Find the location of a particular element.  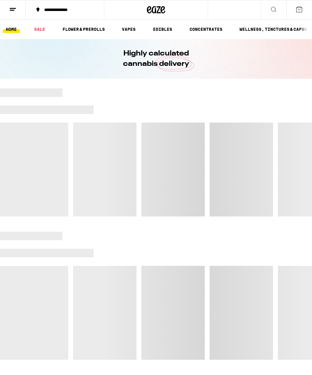

a: CONCENTRATES is located at coordinates (206, 29).